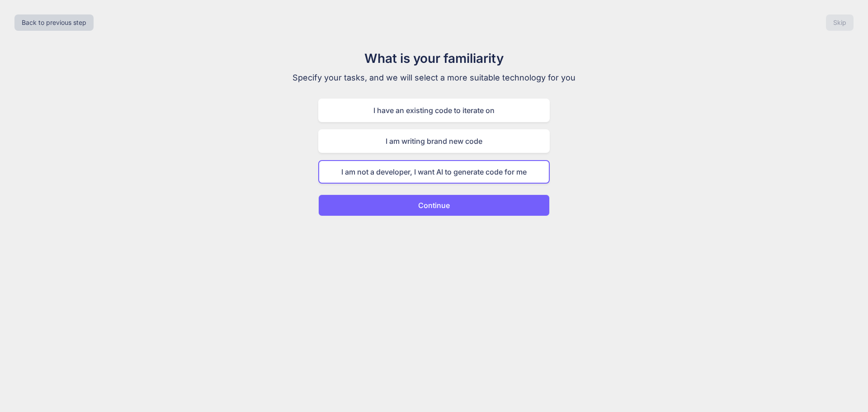  Describe the element at coordinates (434, 205) in the screenshot. I see `p: Continue` at that location.